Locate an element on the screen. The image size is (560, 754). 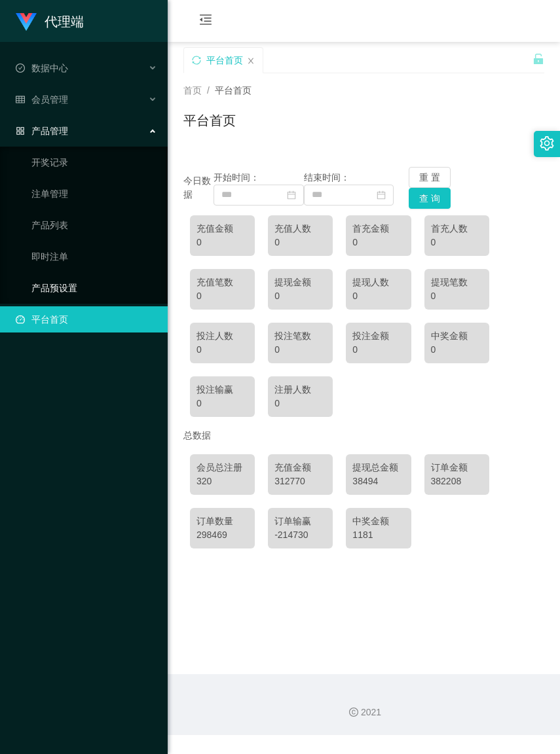
div: 提现总金额 is located at coordinates (378, 468).